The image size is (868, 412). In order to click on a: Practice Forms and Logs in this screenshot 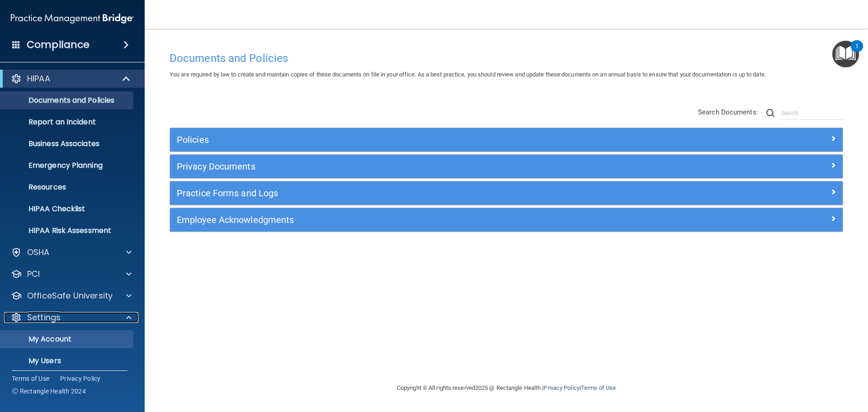, I will do `click(507, 193)`.